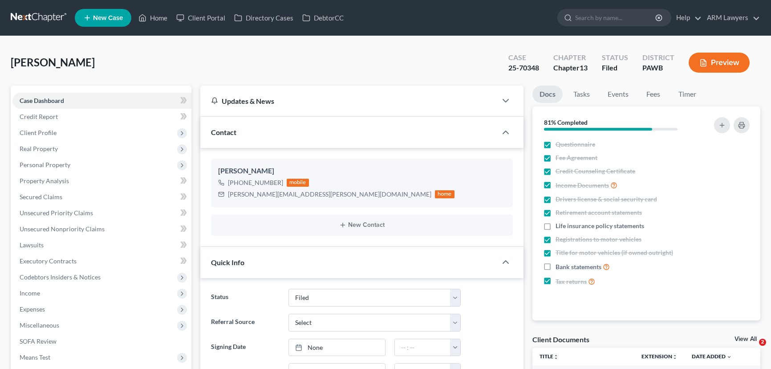 This screenshot has height=369, width=771. I want to click on i: expand_more, so click(730, 357).